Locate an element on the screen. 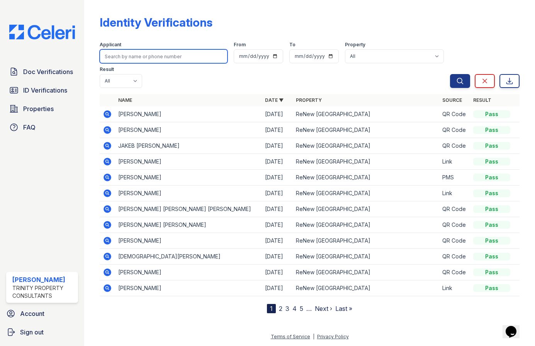  div: 1 is located at coordinates (271, 309).